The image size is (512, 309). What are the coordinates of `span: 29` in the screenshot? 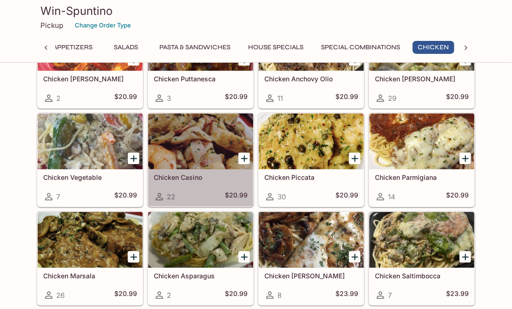 It's located at (392, 98).